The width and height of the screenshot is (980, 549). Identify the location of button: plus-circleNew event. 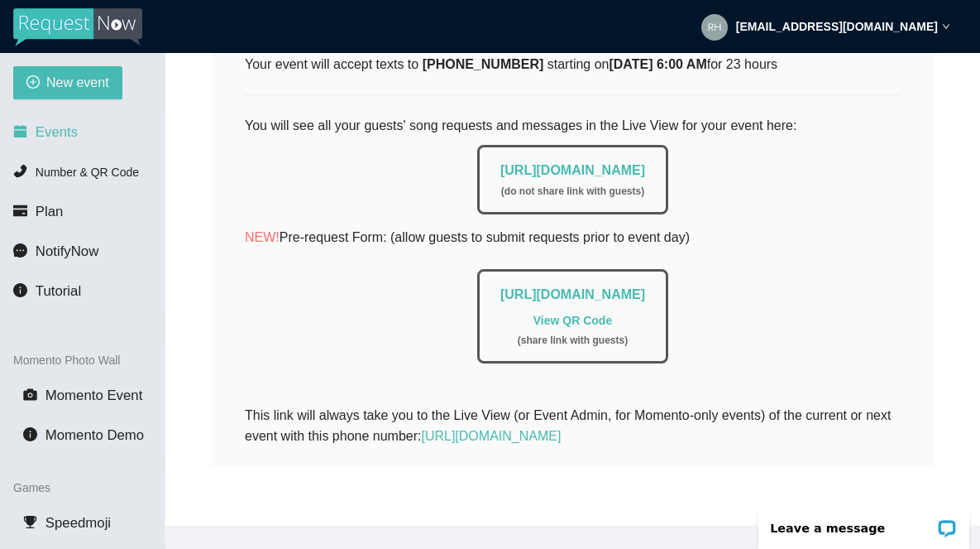
(68, 83).